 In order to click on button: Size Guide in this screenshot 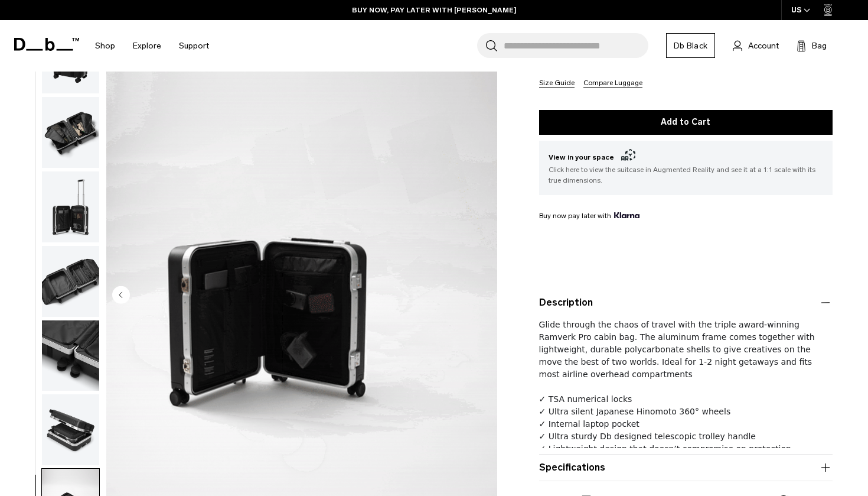, I will do `click(556, 83)`.